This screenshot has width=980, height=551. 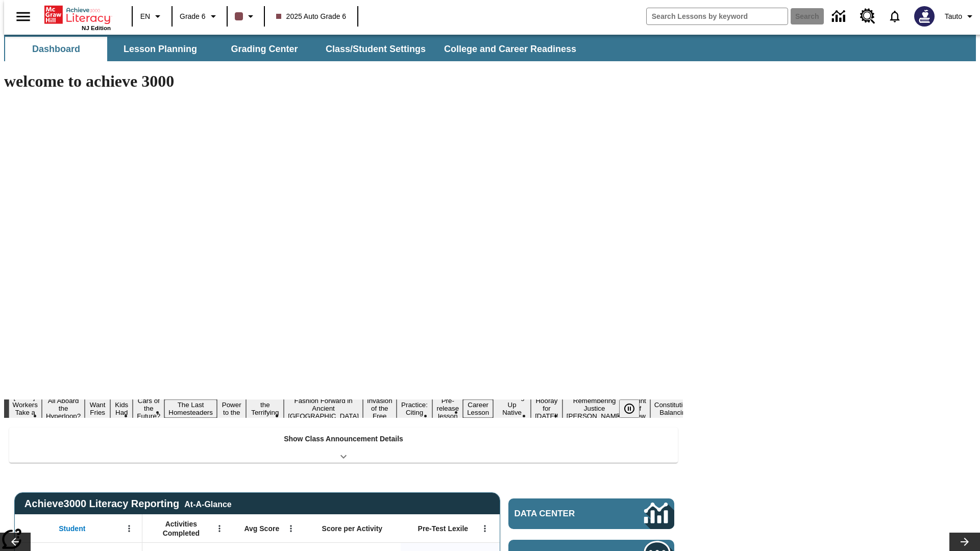 What do you see at coordinates (25, 408) in the screenshot?
I see `button: Slide 1 Labor Day: Workers Take a Stand` at bounding box center [25, 408].